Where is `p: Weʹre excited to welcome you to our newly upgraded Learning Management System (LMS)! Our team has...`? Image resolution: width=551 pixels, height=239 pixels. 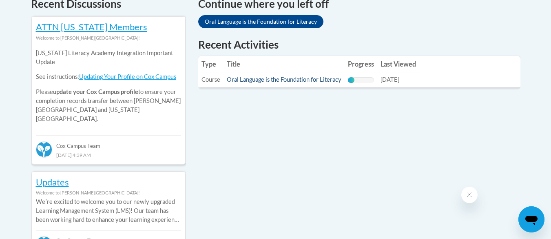 p: Weʹre excited to welcome you to our newly upgraded Learning Management System (LMS)! Our team has... is located at coordinates (108, 210).